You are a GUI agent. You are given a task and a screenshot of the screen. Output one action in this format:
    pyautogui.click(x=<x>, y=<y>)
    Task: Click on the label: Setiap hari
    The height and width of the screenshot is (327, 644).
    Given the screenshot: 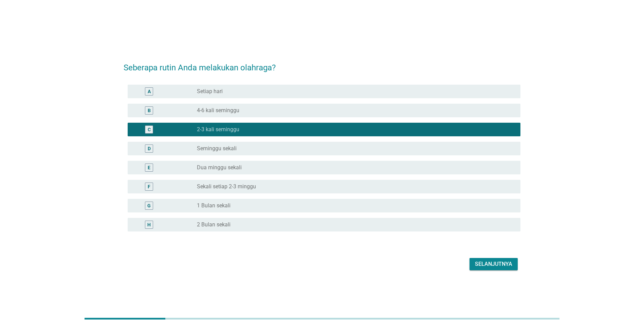 What is the action you would take?
    pyautogui.click(x=210, y=92)
    